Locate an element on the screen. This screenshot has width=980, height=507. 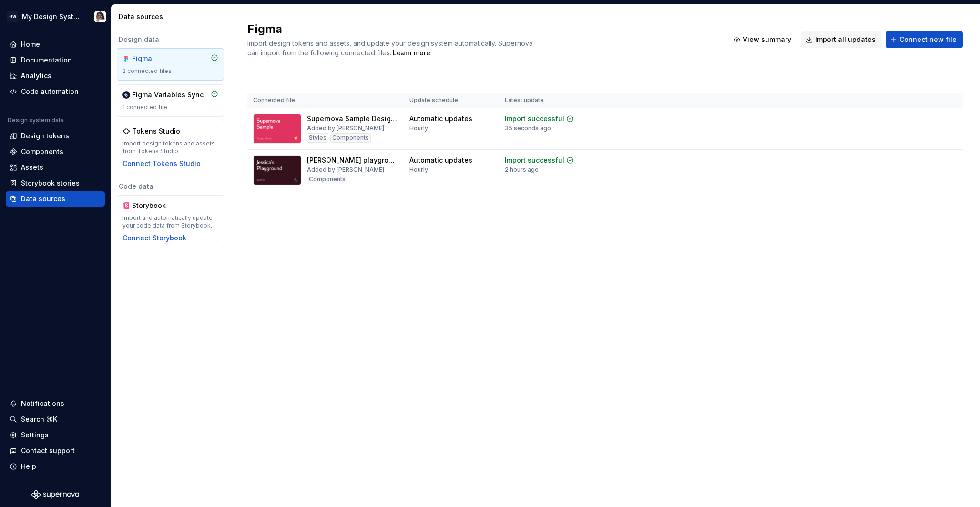
img: Jessica is located at coordinates (100, 17).